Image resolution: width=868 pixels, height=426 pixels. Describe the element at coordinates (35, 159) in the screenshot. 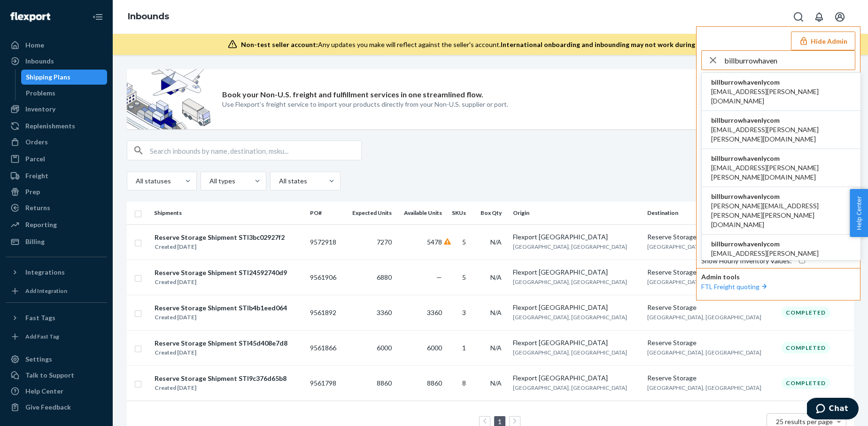

I see `div: Parcel` at that location.